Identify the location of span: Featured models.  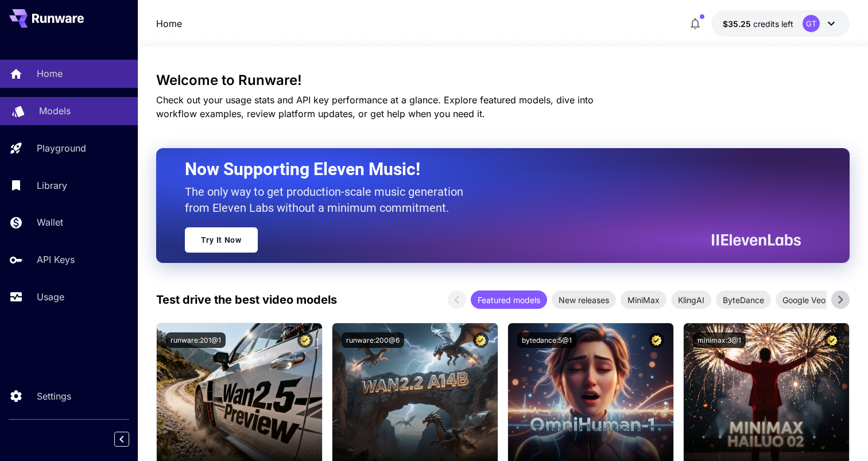
(509, 300).